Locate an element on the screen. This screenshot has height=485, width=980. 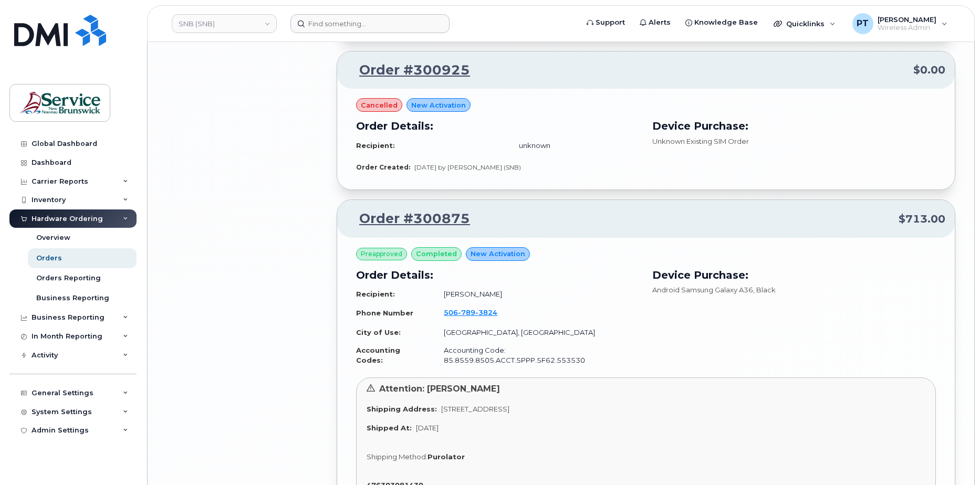
a: SNB (SNB) is located at coordinates (225, 24).